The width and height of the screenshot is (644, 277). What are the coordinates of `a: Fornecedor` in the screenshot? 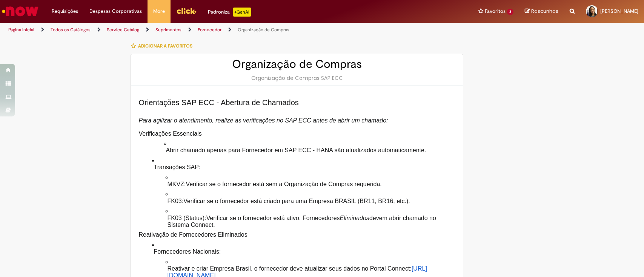 It's located at (209, 30).